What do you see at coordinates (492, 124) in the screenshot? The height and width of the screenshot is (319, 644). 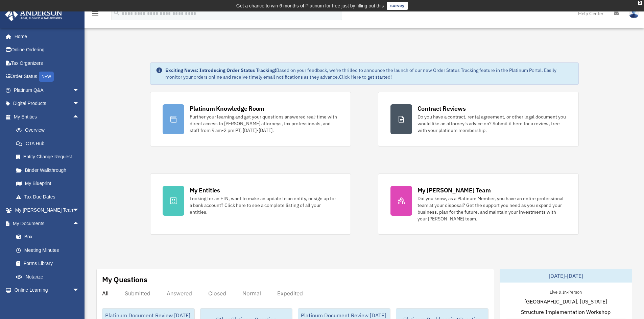 I see `div: Do you have a contract, rental agreement, or other legal document you would like an attorney's ad...` at bounding box center [492, 124].